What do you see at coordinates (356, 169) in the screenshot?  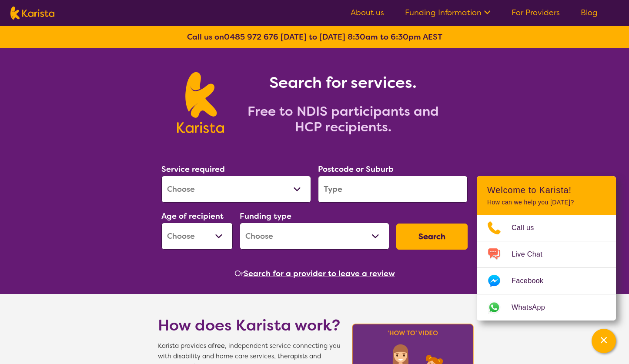 I see `label: Postcode or Suburb` at bounding box center [356, 169].